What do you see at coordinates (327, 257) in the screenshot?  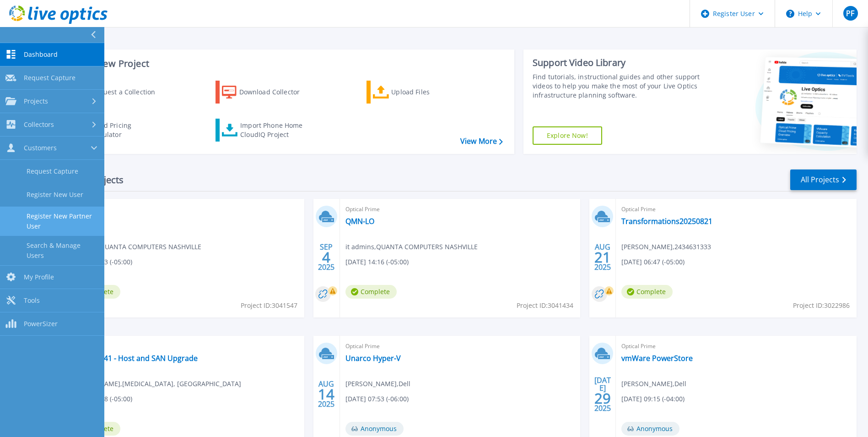 I see `span: 4` at bounding box center [327, 257].